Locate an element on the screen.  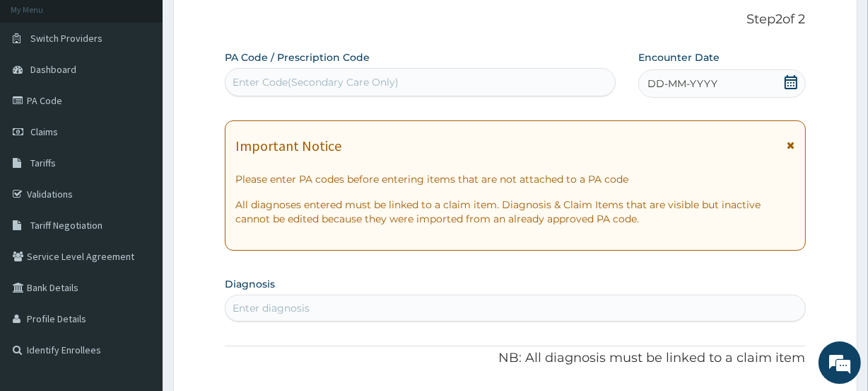
h1: Important Notice is located at coordinates (288, 146).